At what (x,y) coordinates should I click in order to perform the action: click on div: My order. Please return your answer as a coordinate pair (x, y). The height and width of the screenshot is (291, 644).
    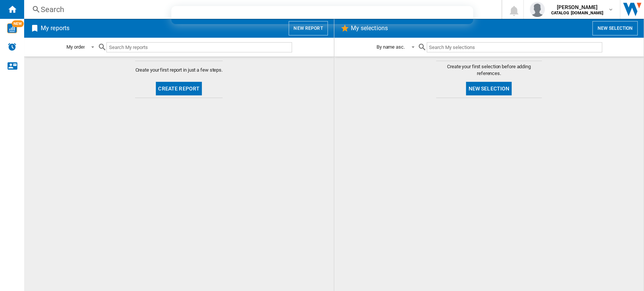
    Looking at the image, I should click on (75, 47).